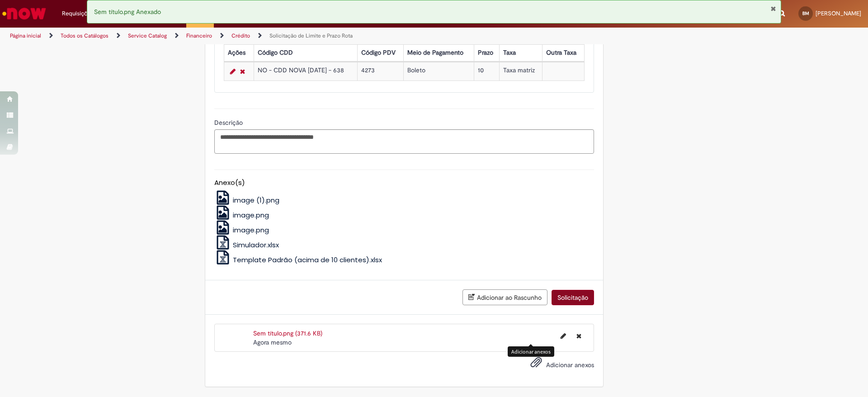 Image resolution: width=868 pixels, height=397 pixels. What do you see at coordinates (521, 53) in the screenshot?
I see `th: Taxa` at bounding box center [521, 53].